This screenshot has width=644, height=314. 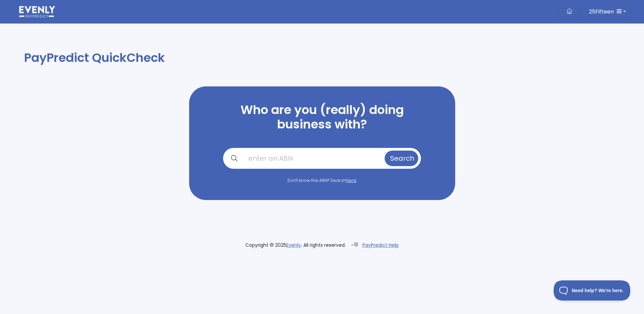 I want to click on input: enter an ABN, so click(x=313, y=159).